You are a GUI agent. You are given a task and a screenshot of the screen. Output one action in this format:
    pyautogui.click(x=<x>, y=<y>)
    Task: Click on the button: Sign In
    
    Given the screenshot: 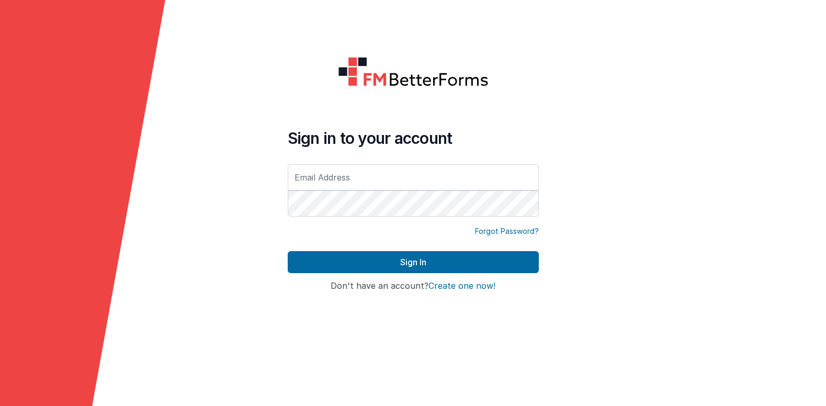 What is the action you would take?
    pyautogui.click(x=413, y=262)
    